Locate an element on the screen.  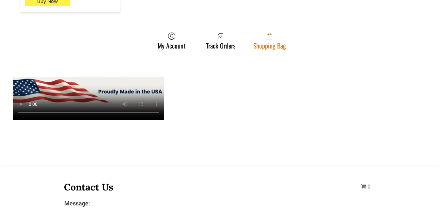
a: Track Orders is located at coordinates (221, 41).